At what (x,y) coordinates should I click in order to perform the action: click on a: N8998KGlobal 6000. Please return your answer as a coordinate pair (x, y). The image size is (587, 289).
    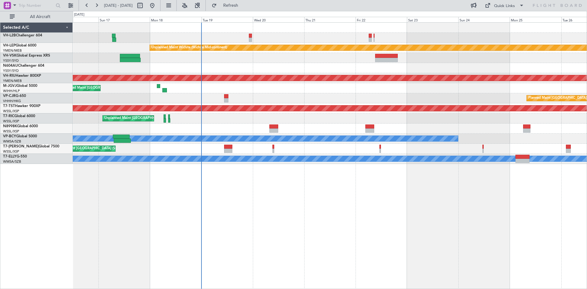
    Looking at the image, I should click on (20, 126).